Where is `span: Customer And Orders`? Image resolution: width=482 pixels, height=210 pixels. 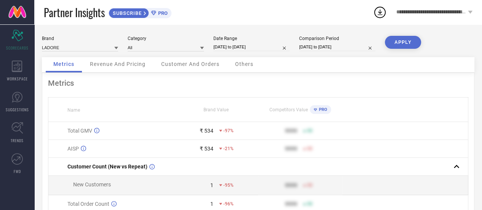 span: Customer And Orders is located at coordinates (190, 64).